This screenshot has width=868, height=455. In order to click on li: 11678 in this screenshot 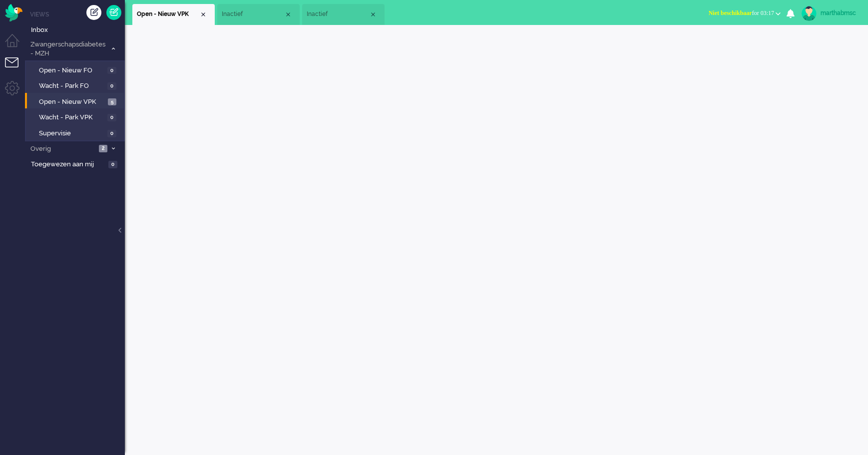, I will do `click(343, 14)`.